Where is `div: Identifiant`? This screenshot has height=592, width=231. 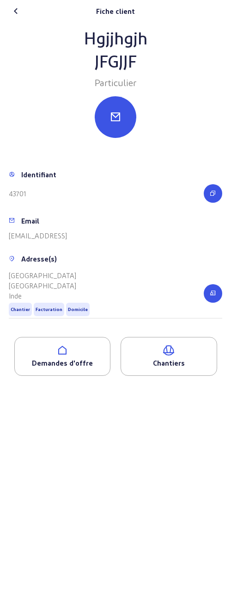
div: Identifiant is located at coordinates (39, 175).